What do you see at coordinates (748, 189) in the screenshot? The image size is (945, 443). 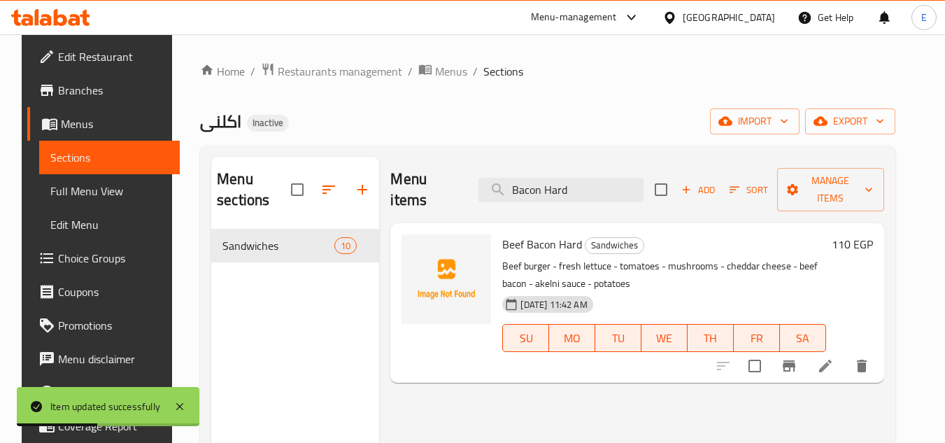 I see `span: Sort` at bounding box center [748, 189].